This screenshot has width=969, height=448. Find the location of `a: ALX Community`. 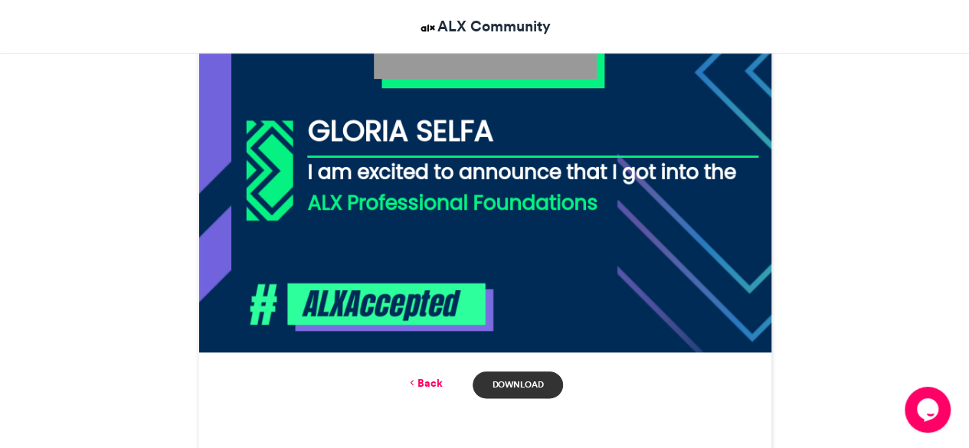

a: ALX Community is located at coordinates (484, 26).